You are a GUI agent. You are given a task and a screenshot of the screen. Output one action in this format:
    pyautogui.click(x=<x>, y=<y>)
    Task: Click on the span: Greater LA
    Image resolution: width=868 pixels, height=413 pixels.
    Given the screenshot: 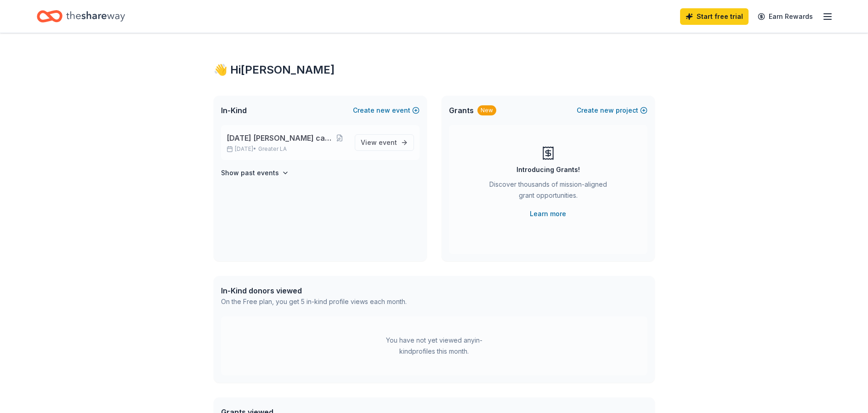 What is the action you would take?
    pyautogui.click(x=272, y=149)
    